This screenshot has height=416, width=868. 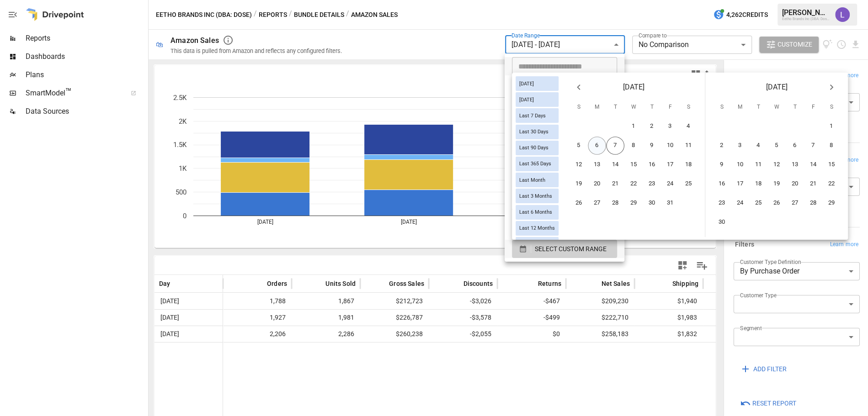 I want to click on li: Last 6 Months, so click(x=565, y=157).